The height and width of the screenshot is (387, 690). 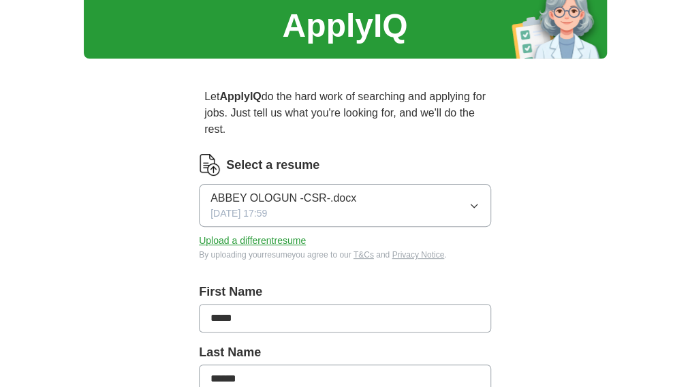 I want to click on p: Let do the hard work of searching and applying for jobs. Just tell us what you're looking for, an..., so click(x=345, y=113).